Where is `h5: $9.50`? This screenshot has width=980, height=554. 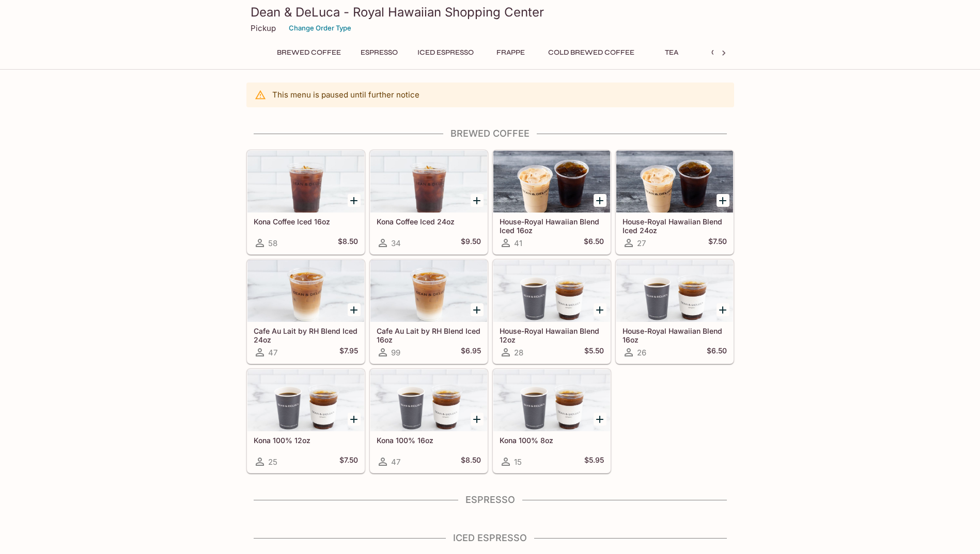 h5: $9.50 is located at coordinates (470, 243).